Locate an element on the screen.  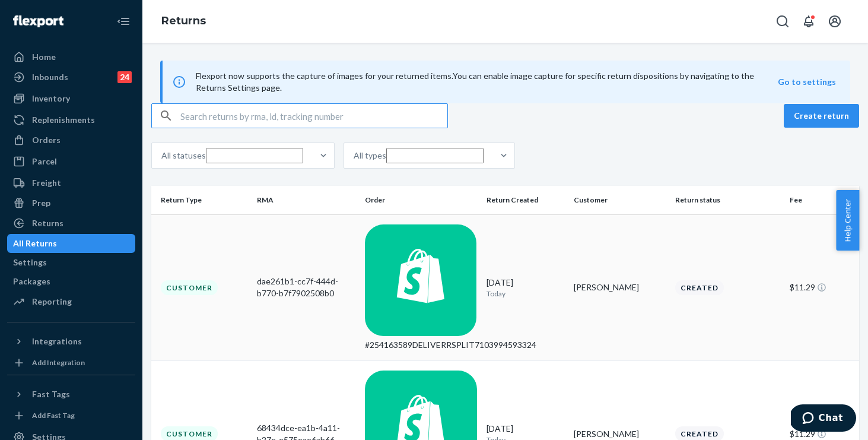
button: Open notifications is located at coordinates (808, 22).